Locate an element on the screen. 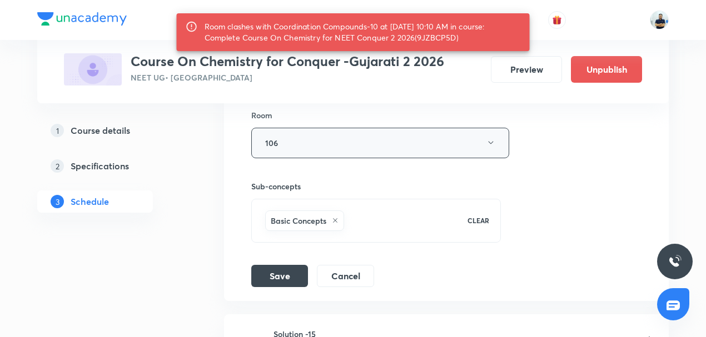 This screenshot has width=706, height=337. a: 1Course details is located at coordinates (113, 131).